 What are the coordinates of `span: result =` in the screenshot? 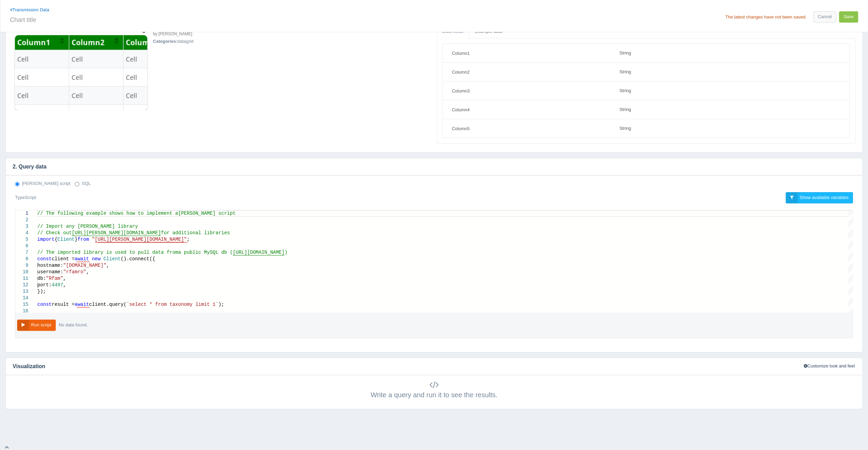 It's located at (63, 304).